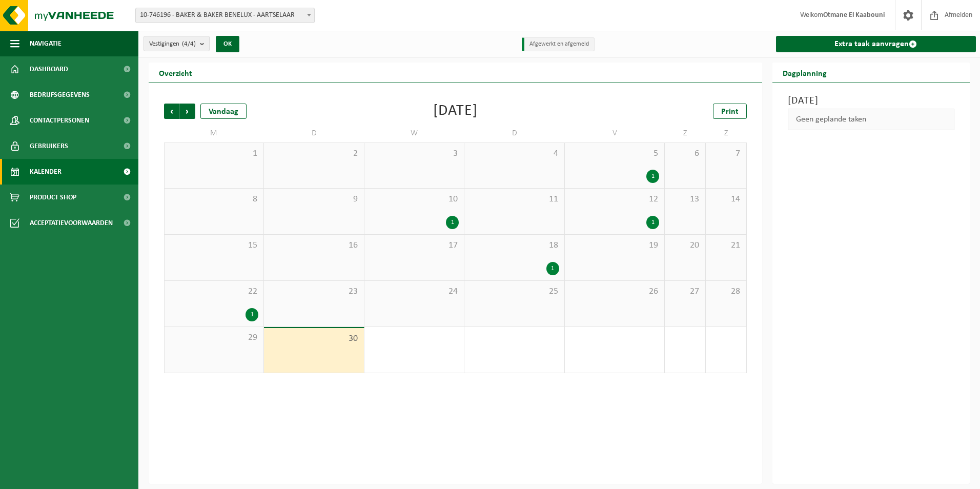 Image resolution: width=980 pixels, height=489 pixels. I want to click on span: 14, so click(725, 199).